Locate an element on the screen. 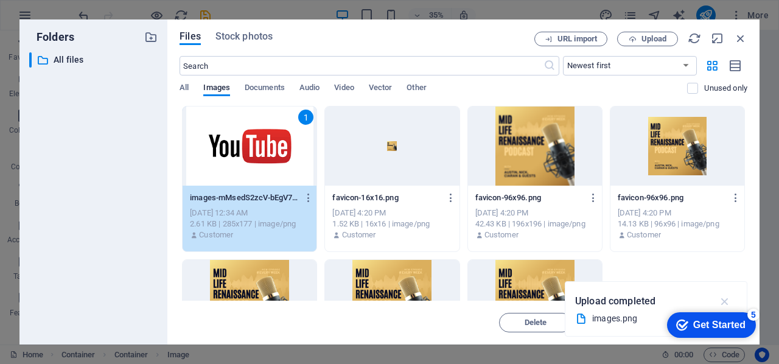 Image resolution: width=779 pixels, height=364 pixels. span: Other is located at coordinates (417, 89).